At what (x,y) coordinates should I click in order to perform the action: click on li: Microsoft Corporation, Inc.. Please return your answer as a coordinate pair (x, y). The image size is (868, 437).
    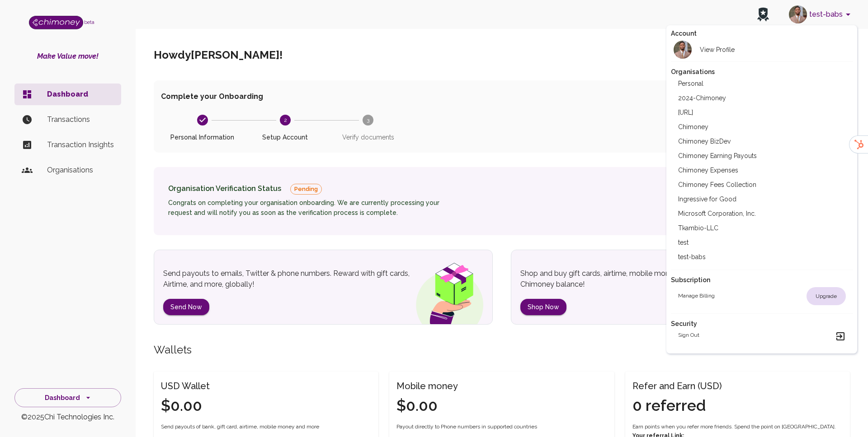
    Looking at the image, I should click on (762, 214).